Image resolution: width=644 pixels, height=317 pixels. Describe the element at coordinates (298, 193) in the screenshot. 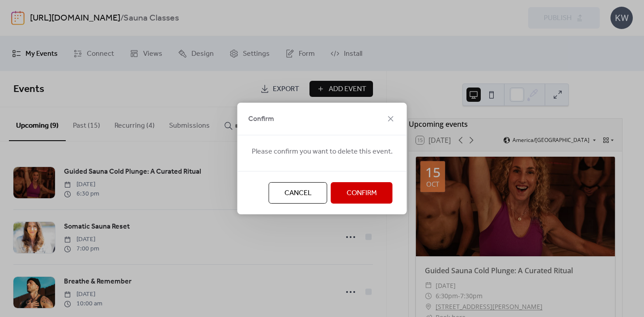

I see `button: Cancel` at that location.